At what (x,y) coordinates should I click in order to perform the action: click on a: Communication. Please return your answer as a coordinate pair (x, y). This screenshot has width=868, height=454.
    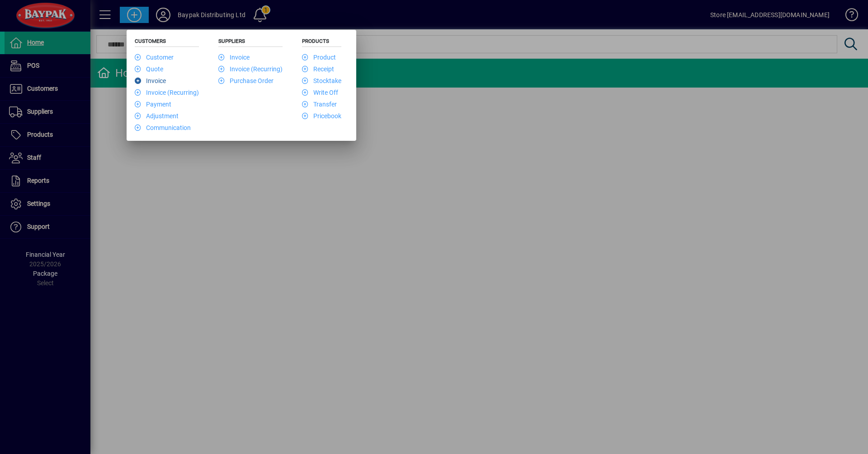
    Looking at the image, I should click on (163, 128).